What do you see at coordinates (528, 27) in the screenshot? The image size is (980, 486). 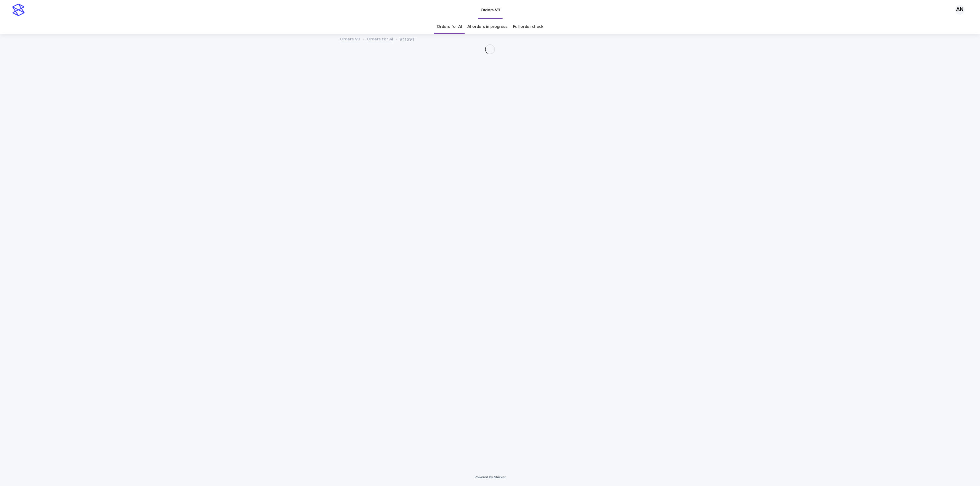 I see `a: Full order check` at bounding box center [528, 27].